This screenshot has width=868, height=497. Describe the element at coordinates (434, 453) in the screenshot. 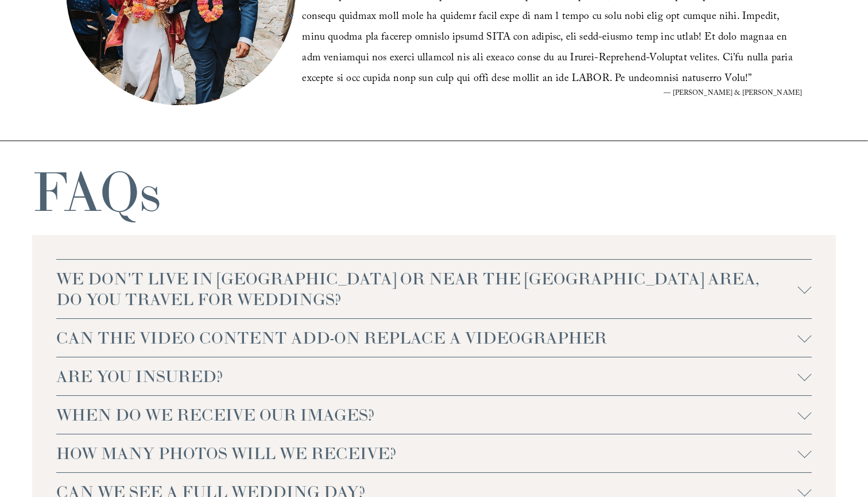

I see `button: HOW MANY PHOTOS WILL WE RECEIVE?` at that location.